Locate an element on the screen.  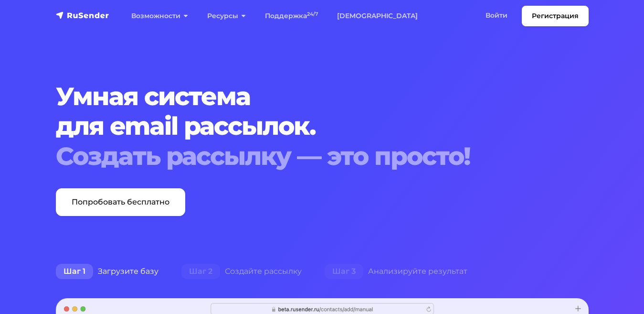
img: RuSender is located at coordinates (83, 15).